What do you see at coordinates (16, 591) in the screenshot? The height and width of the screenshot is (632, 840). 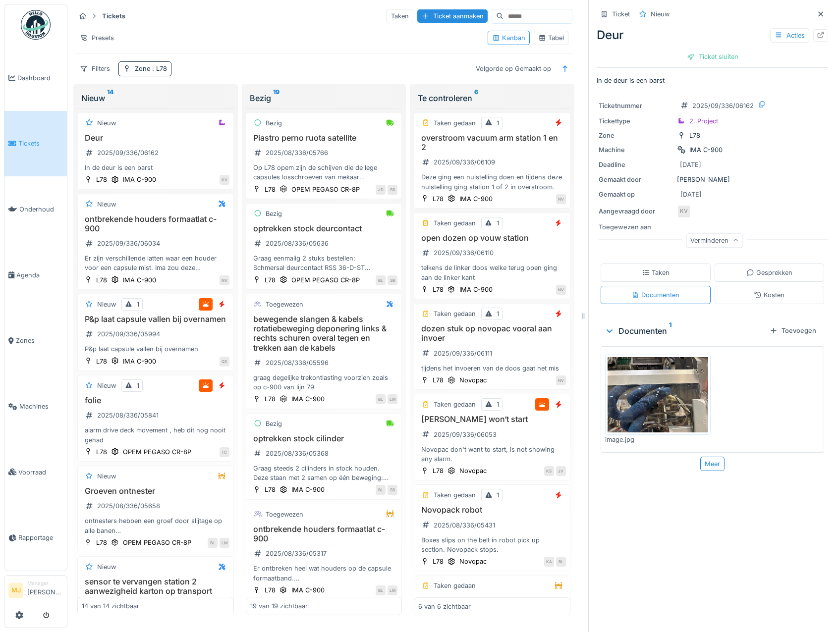 I see `li: MJ` at bounding box center [16, 591].